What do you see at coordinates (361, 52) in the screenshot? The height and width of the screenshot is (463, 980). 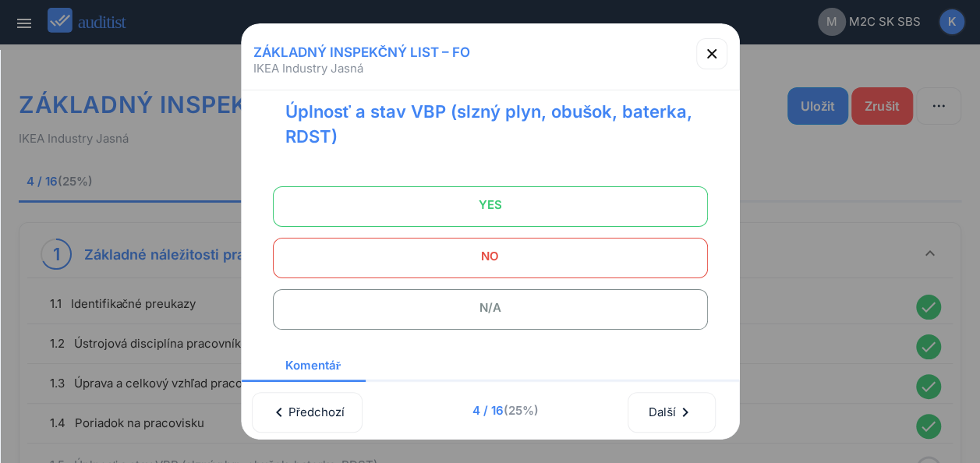 I see `h1: ZÁKLADNÝ INSPEKČNÝ LIST – FO` at bounding box center [361, 52].